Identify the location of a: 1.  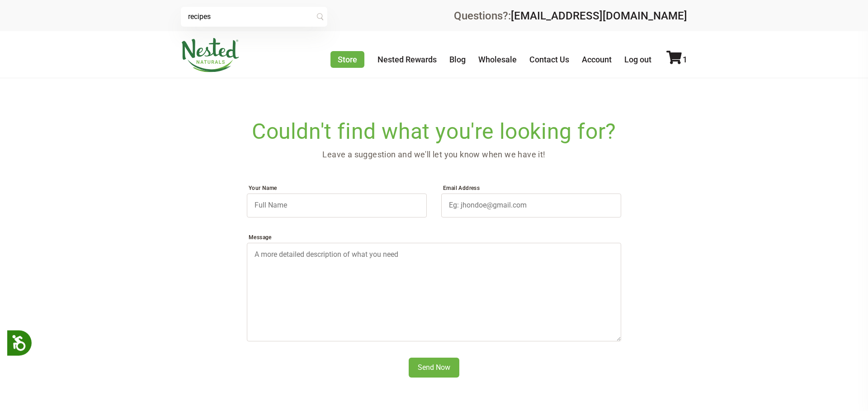
(677, 59).